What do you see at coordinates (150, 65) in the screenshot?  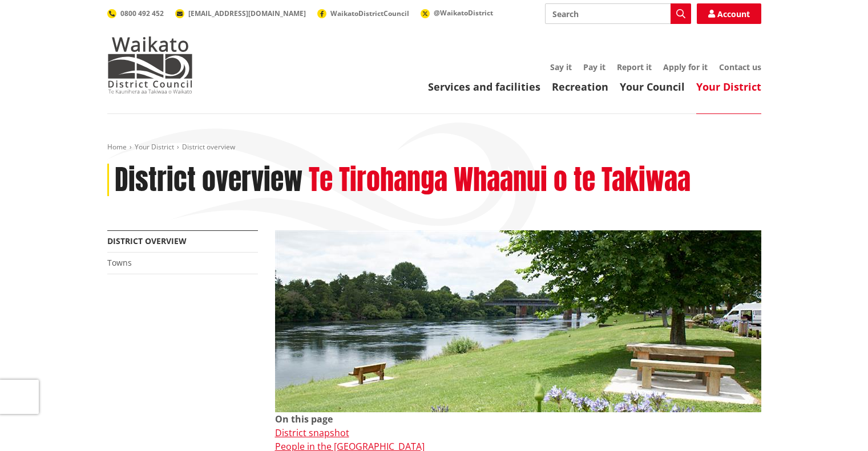 I see `img: Waikato District Council - Te Kaunihera aa Takiwaa o Waikato` at bounding box center [150, 65].